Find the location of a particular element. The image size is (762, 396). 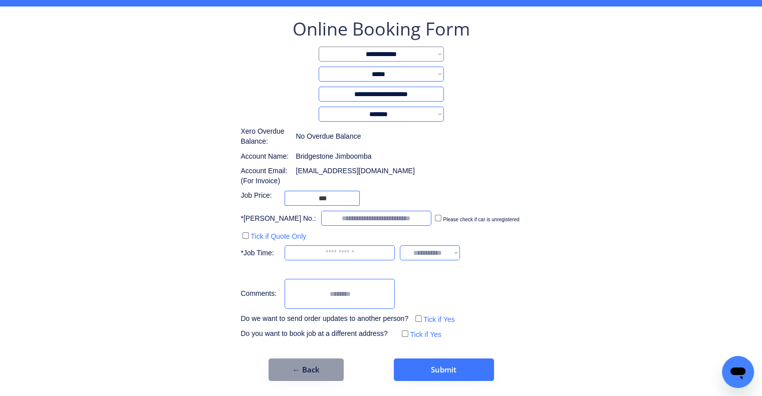

div: No Overdue Balance is located at coordinates (328, 137).